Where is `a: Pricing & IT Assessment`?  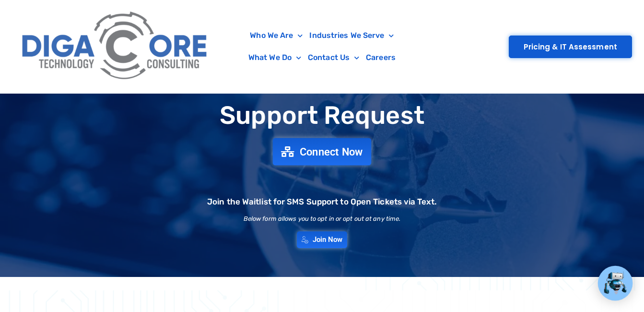 a: Pricing & IT Assessment is located at coordinates (570, 47).